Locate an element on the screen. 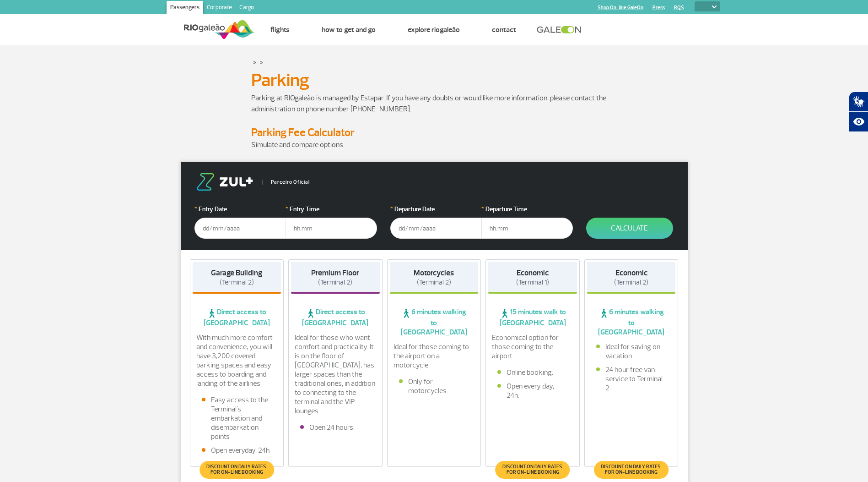  li: Open 24 hours. is located at coordinates (335, 427).